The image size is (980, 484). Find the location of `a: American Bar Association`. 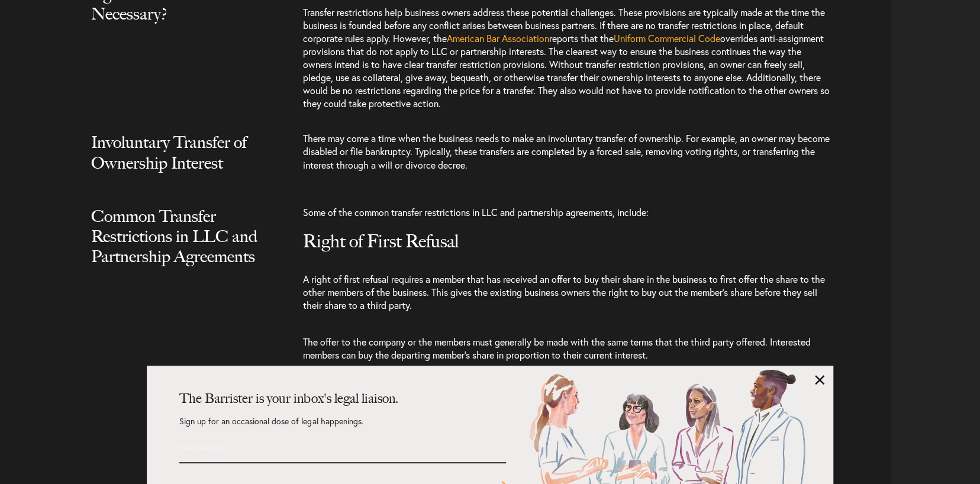

a: American Bar Association is located at coordinates (498, 38).